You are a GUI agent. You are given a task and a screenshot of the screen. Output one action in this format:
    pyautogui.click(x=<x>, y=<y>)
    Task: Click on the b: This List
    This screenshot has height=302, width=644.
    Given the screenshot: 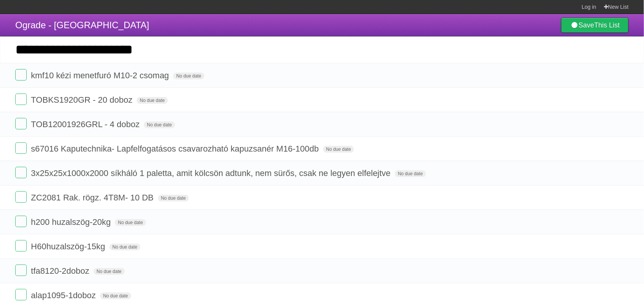 What is the action you would take?
    pyautogui.click(x=607, y=25)
    